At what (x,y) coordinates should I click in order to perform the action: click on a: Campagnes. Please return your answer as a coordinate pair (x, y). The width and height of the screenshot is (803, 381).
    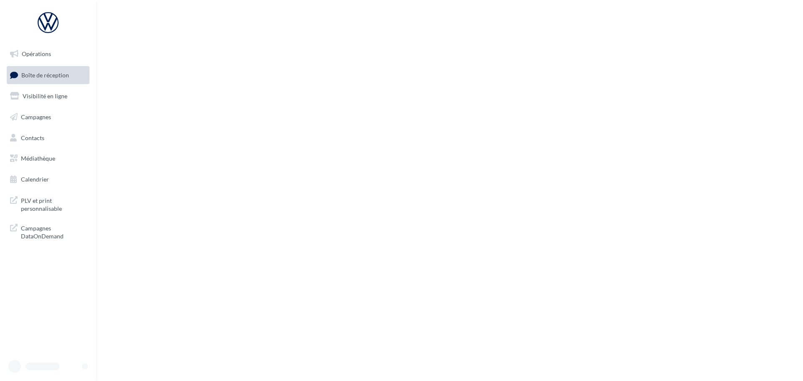
    Looking at the image, I should click on (48, 117).